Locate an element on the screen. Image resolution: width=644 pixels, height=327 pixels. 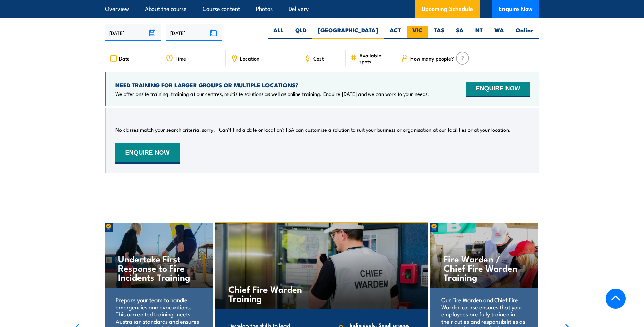
input: From date is located at coordinates (133, 33).